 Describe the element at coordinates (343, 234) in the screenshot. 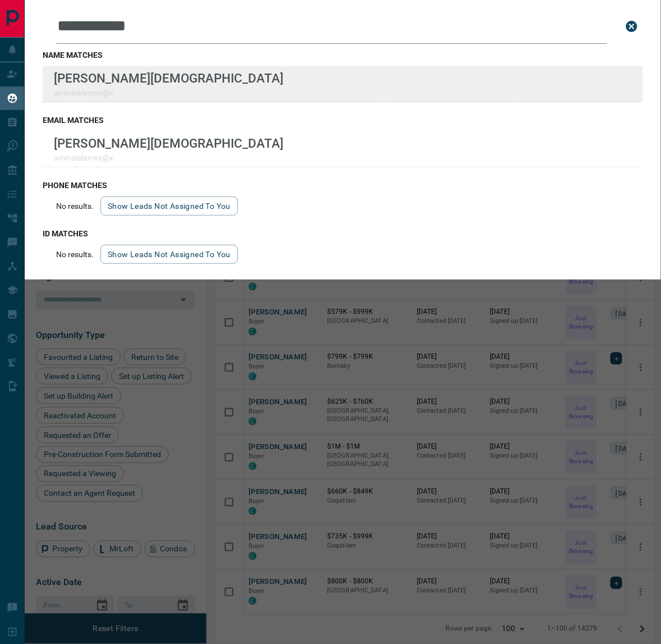

I see `h3: id matches` at that location.